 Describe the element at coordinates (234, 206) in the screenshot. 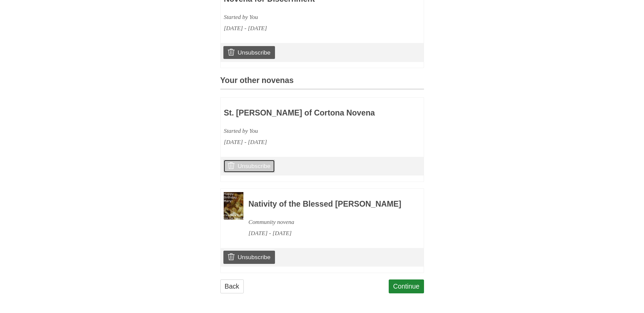

I see `img: Novena image` at that location.